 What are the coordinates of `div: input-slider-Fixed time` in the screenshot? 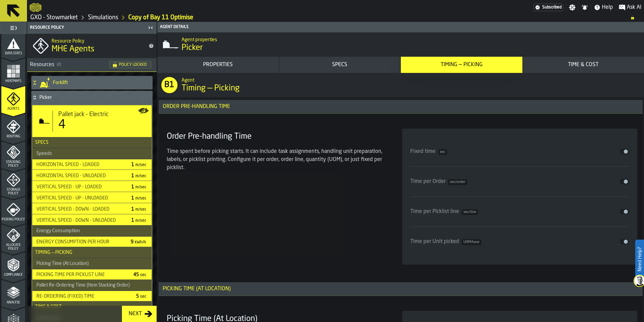 It's located at (520, 152).